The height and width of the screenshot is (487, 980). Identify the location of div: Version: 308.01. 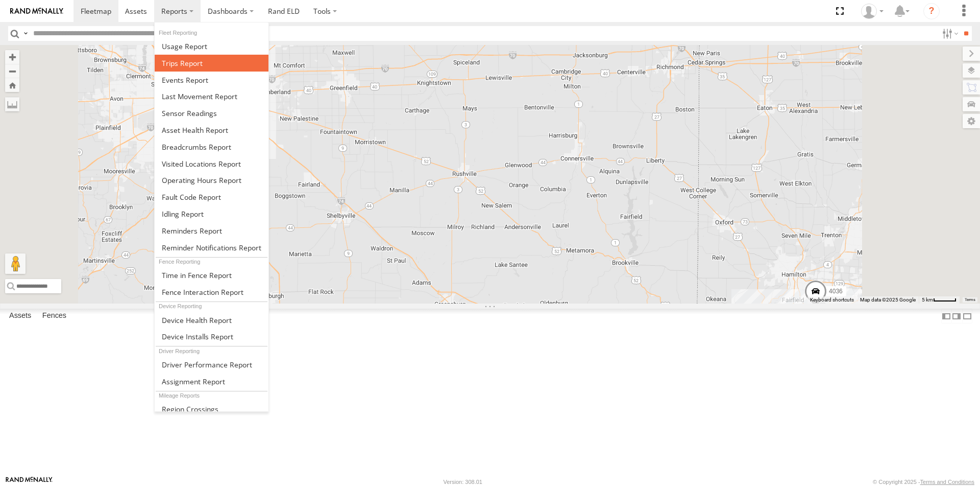
(463, 482).